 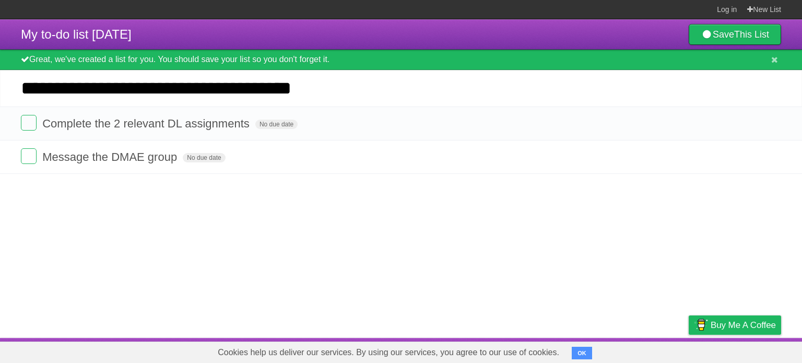 I want to click on a: About, so click(x=561, y=351).